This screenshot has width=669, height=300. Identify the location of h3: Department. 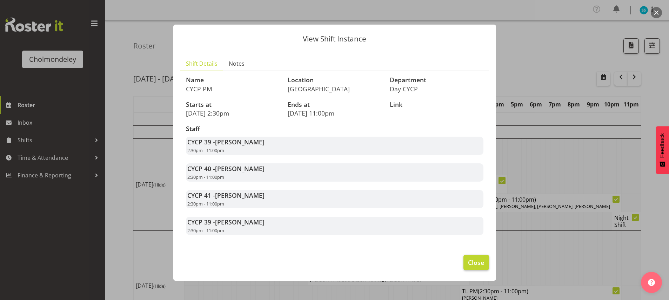
(437, 80).